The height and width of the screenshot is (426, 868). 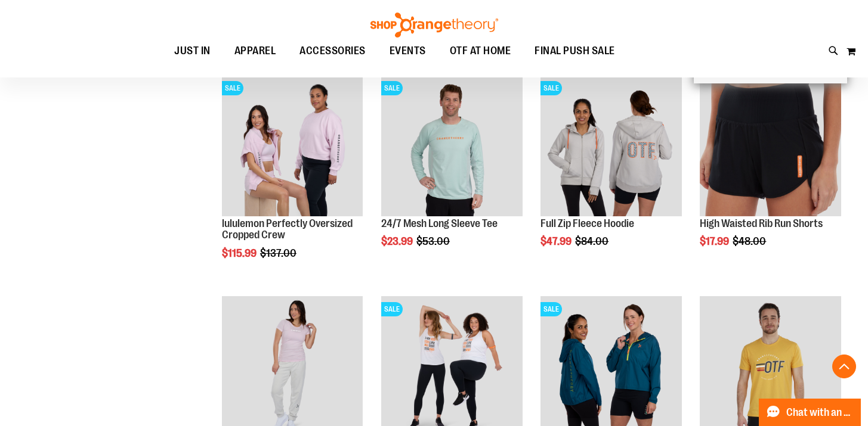 I want to click on img: High Waisted Rib Run Shorts, so click(x=770, y=145).